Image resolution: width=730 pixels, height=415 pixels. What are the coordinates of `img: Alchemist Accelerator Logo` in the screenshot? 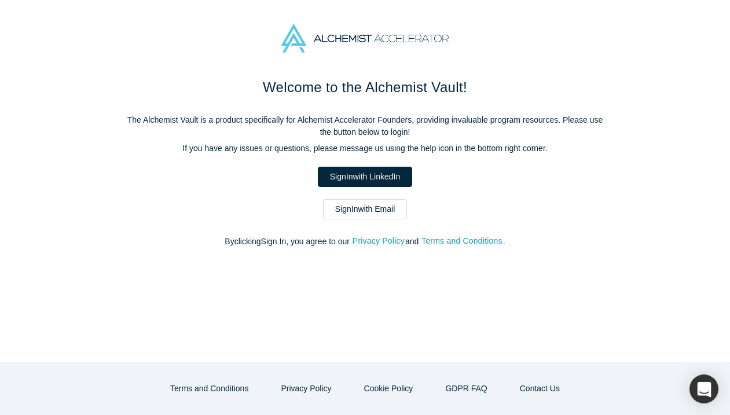 It's located at (365, 38).